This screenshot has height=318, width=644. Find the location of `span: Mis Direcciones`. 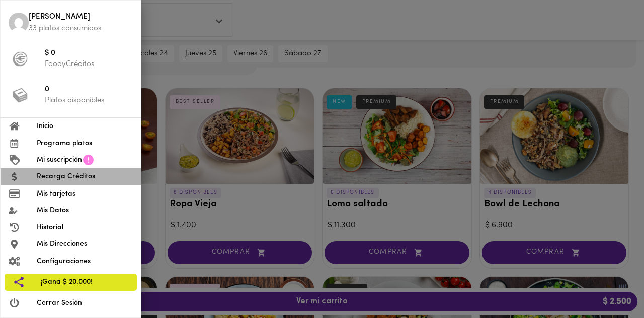

span: Mis Direcciones is located at coordinates (85, 244).